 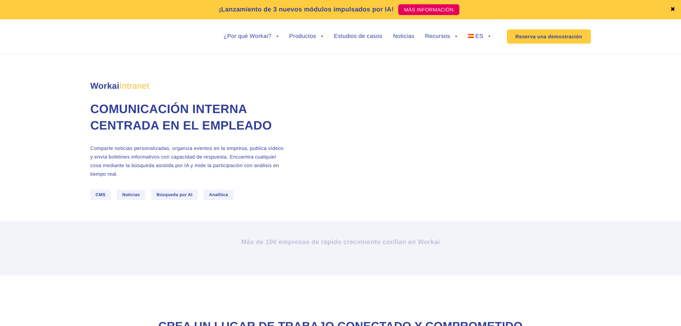 What do you see at coordinates (549, 36) in the screenshot?
I see `a: Reserva una demostración` at bounding box center [549, 36].